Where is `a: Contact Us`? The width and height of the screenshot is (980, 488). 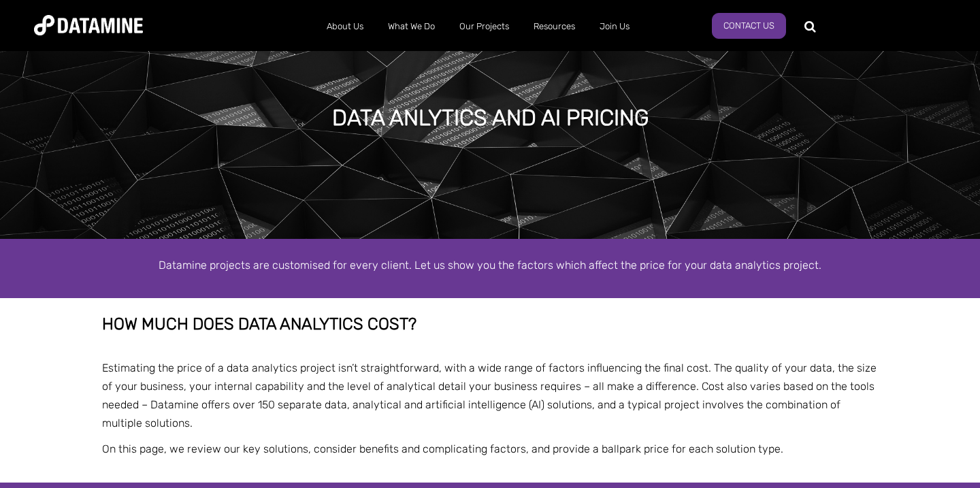
a: Contact Us is located at coordinates (749, 26).